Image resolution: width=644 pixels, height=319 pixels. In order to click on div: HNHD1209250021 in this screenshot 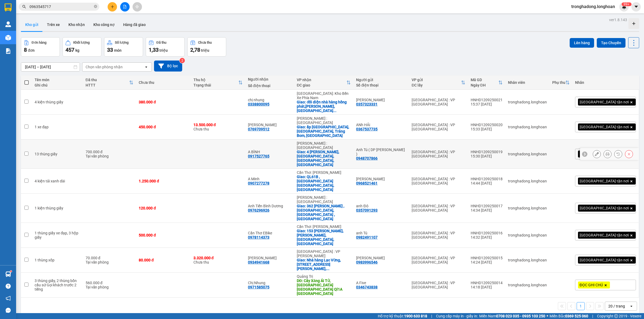, I will do `click(487, 100)`.